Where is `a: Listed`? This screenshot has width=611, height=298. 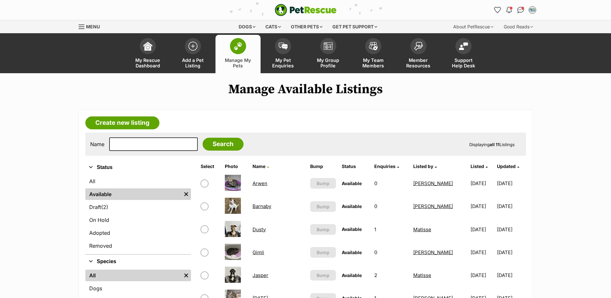
a: Listed is located at coordinates (479, 166).